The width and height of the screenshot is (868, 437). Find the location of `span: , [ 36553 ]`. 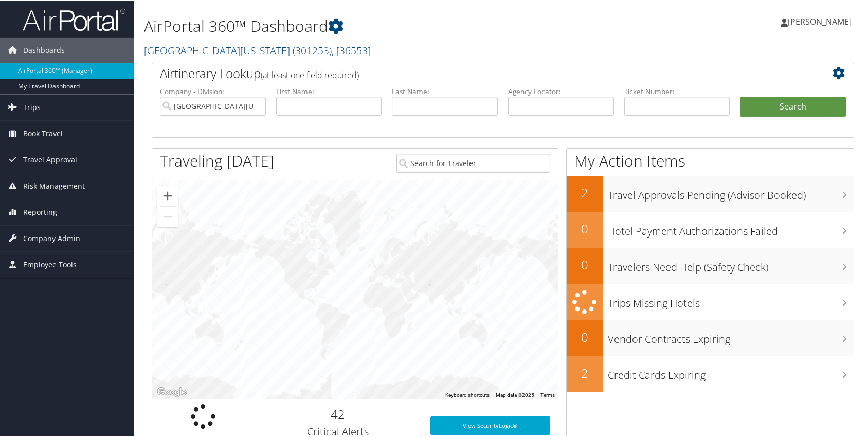

span: , [ 36553 ] is located at coordinates (351, 49).